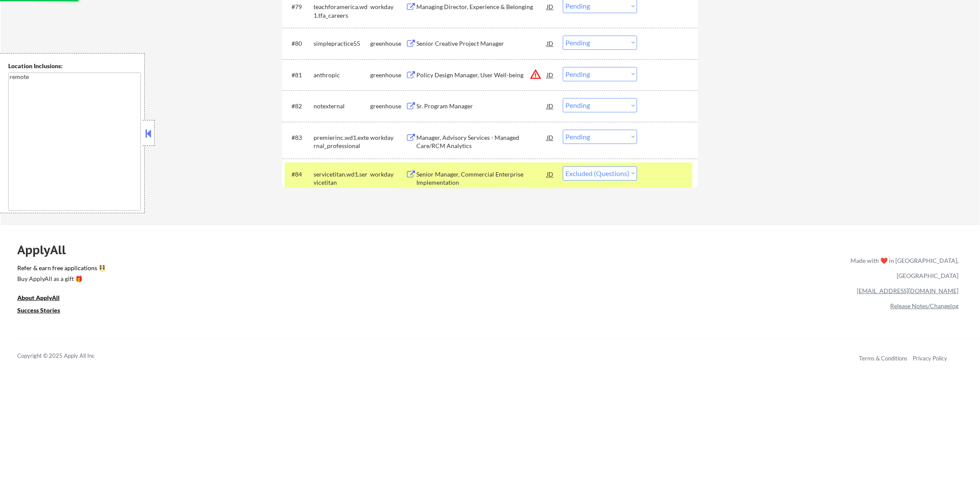 The height and width of the screenshot is (483, 980). I want to click on a: Buy ApplyAll as a gift 🎁, so click(60, 279).